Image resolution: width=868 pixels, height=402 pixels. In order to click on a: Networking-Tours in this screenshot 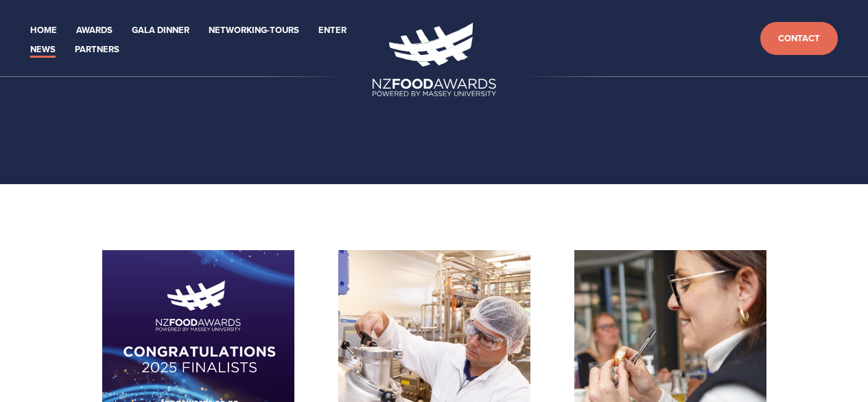, I will do `click(254, 30)`.